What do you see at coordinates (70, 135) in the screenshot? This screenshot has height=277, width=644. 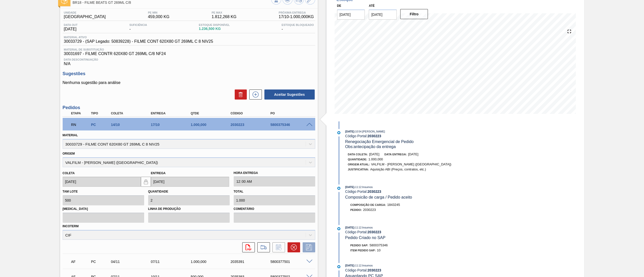 I see `label: Material` at bounding box center [70, 135].